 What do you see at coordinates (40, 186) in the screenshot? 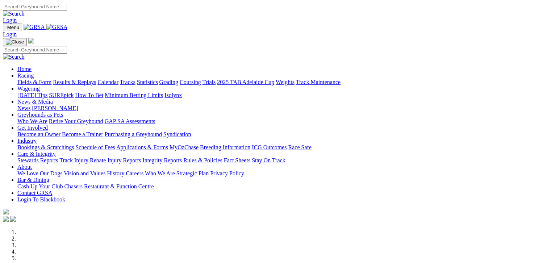
I see `a: Cash Up Your Club` at bounding box center [40, 186].